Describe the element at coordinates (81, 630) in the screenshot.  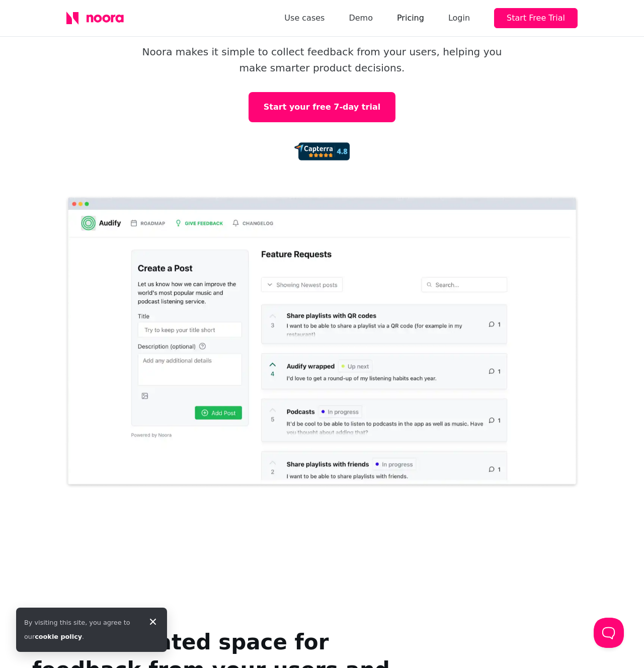
I see `div: By visiting this site, you agree to our .` at that location.